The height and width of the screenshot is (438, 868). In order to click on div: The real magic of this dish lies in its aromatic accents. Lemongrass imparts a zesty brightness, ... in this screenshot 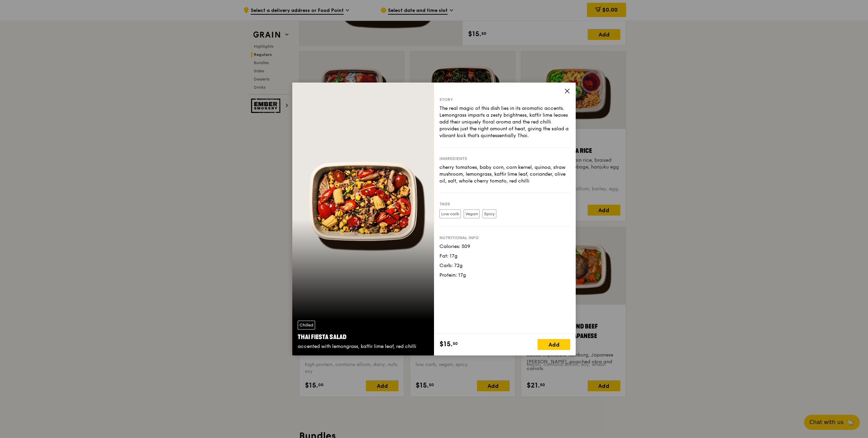, I will do `click(505, 122)`.